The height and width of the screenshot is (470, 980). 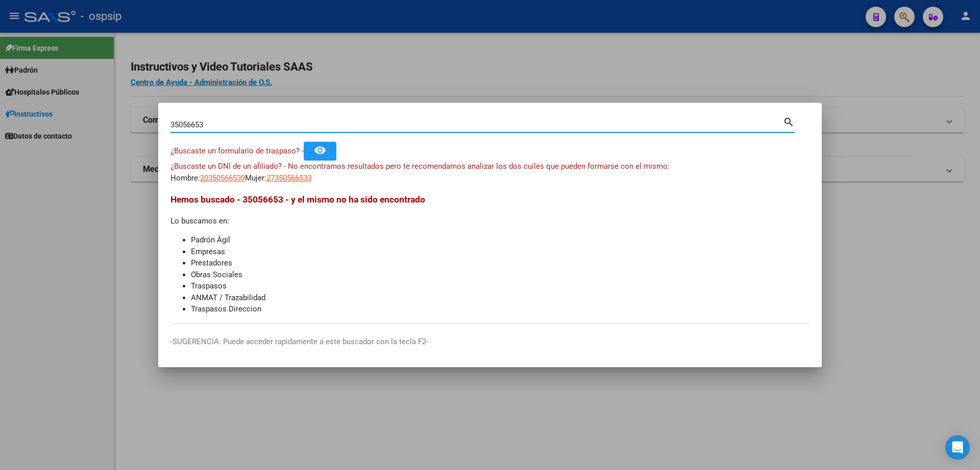 What do you see at coordinates (500, 240) in the screenshot?
I see `li: Padrón Ágil` at bounding box center [500, 240].